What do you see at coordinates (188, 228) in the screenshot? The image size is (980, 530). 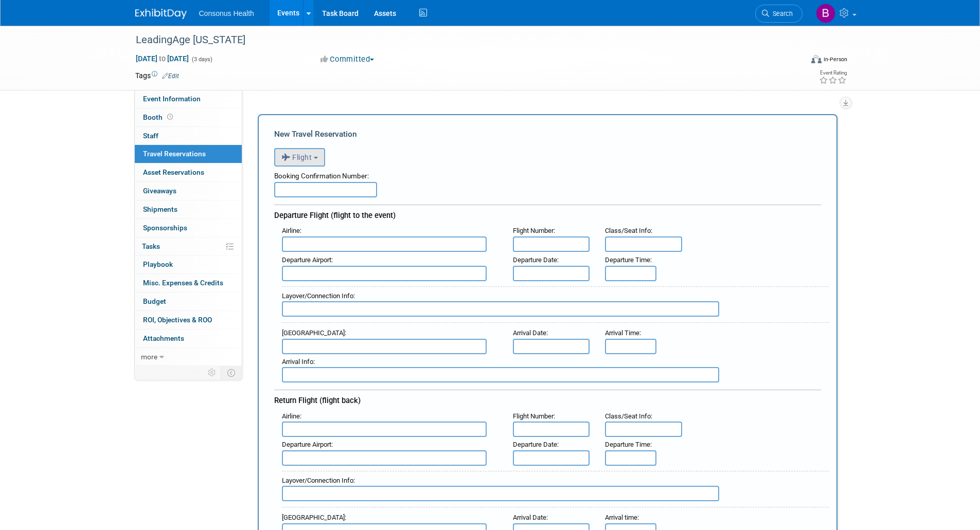 I see `a: Sponsorships` at bounding box center [188, 228].